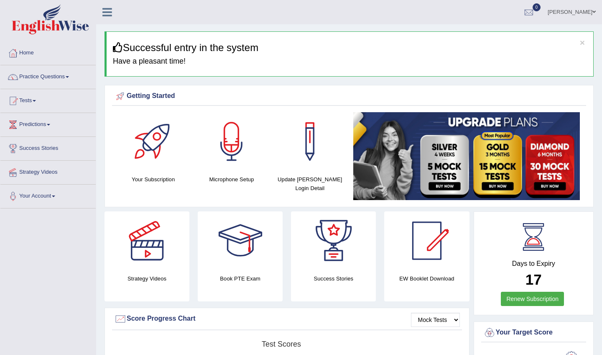  Describe the element at coordinates (534, 279) in the screenshot. I see `b: 17` at that location.